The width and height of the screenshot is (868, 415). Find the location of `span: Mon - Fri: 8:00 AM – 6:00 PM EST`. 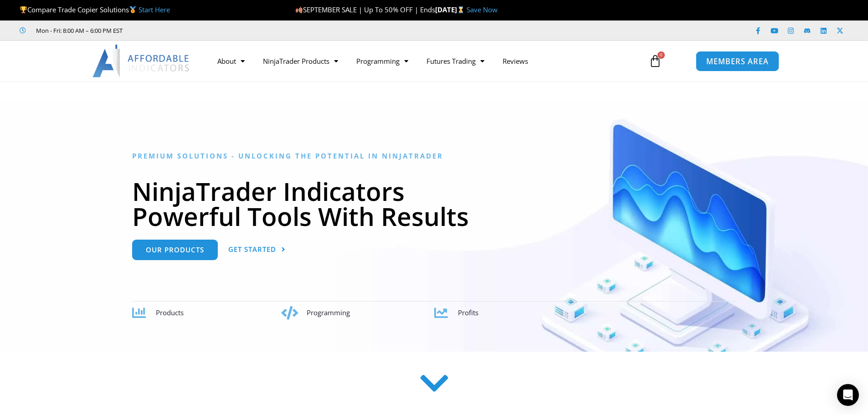

span: Mon - Fri: 8:00 AM – 6:00 PM EST is located at coordinates (78, 30).